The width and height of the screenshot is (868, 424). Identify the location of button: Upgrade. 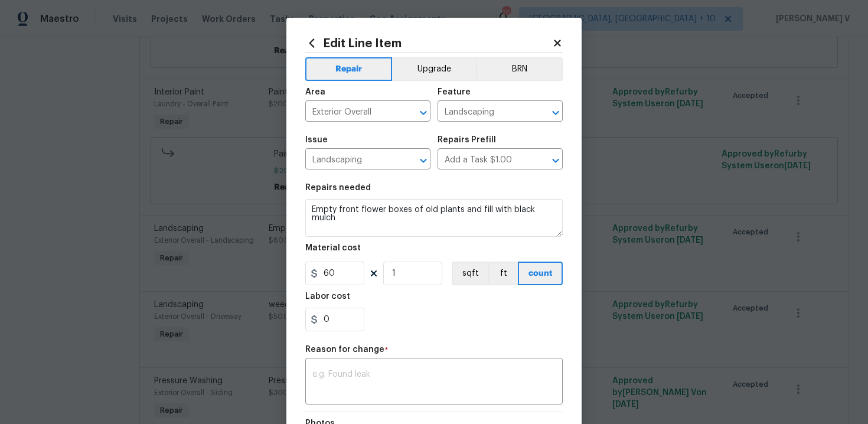
(434, 69).